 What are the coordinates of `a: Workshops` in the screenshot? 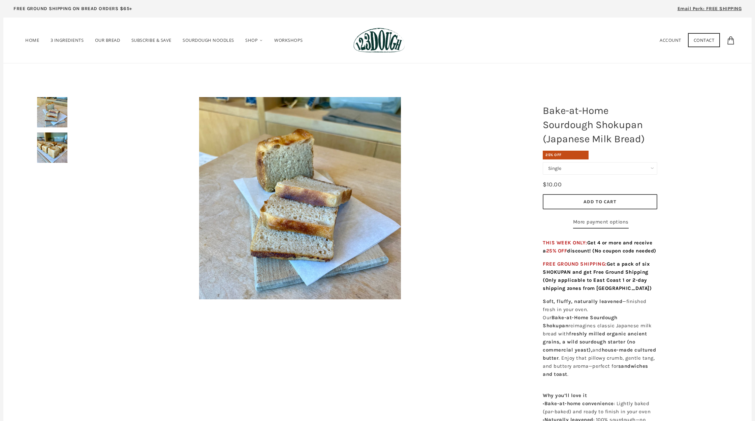 It's located at (288, 40).